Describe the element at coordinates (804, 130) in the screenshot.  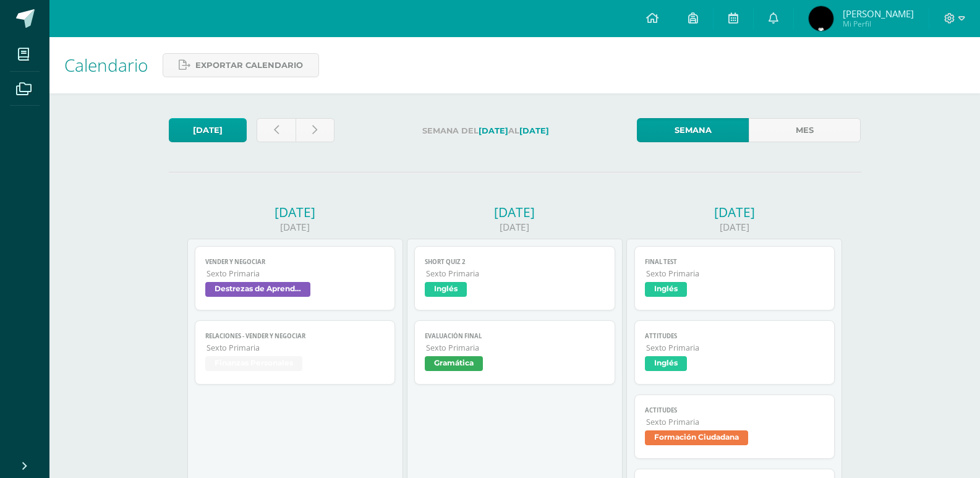
I see `a: Mes` at that location.